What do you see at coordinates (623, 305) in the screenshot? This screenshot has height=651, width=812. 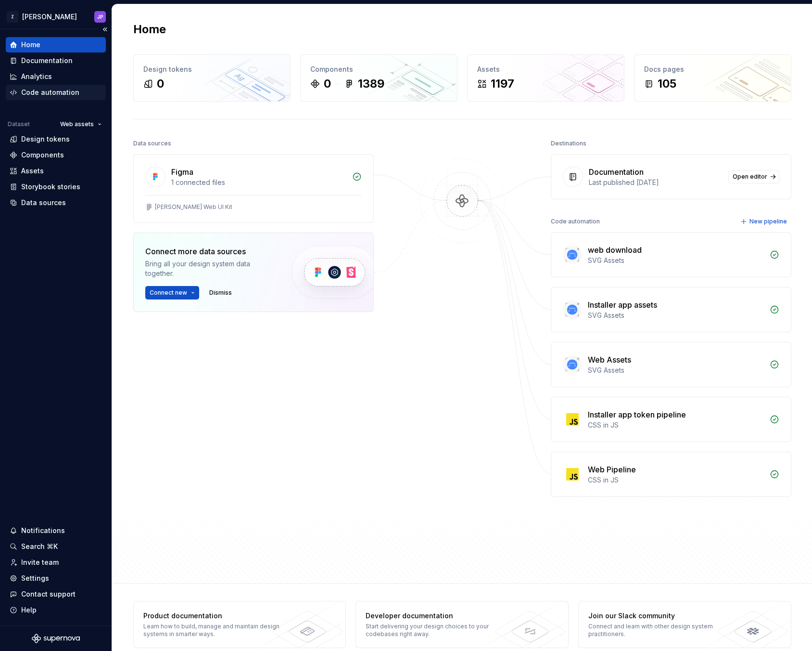 I see `div: Installer app assets` at bounding box center [623, 305].